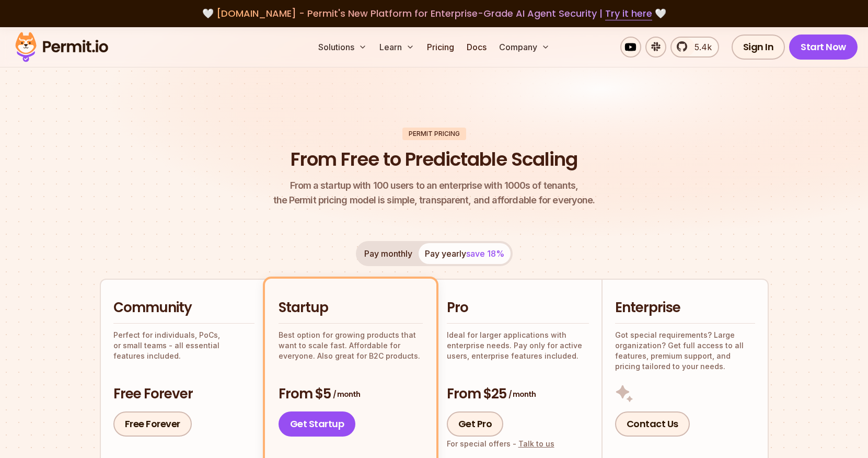 The height and width of the screenshot is (458, 868). What do you see at coordinates (184, 308) in the screenshot?
I see `h2: Community` at bounding box center [184, 308].